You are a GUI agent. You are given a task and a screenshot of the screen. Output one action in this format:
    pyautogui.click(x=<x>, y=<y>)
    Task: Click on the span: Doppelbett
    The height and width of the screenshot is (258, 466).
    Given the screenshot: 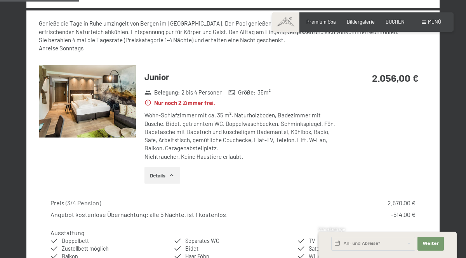 What is the action you would take?
    pyautogui.click(x=75, y=241)
    